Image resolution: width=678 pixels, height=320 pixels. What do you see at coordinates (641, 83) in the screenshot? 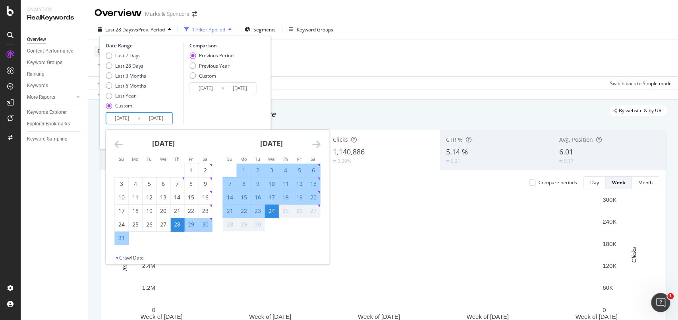
I see `div: Switch back to Simple mode` at bounding box center [641, 83].